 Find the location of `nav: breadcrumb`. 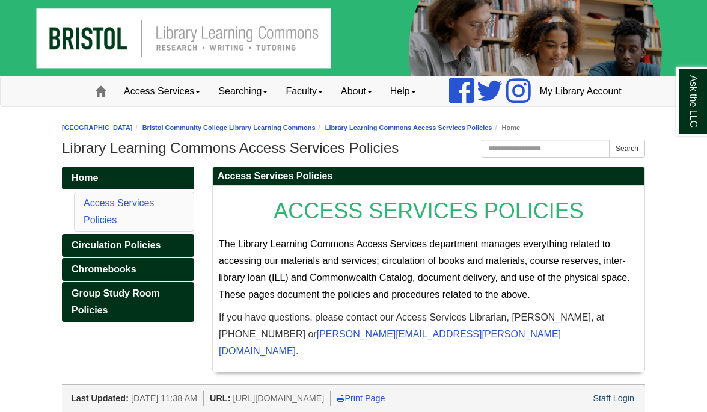

nav: breadcrumb is located at coordinates (354, 127).